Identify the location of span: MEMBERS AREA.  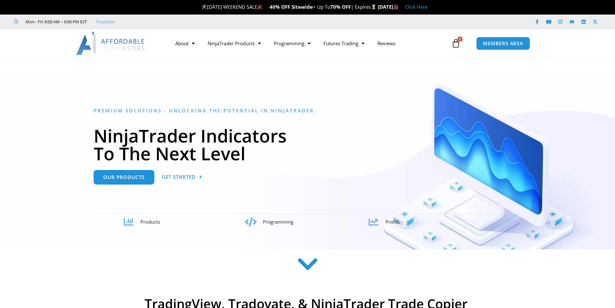
(503, 43).